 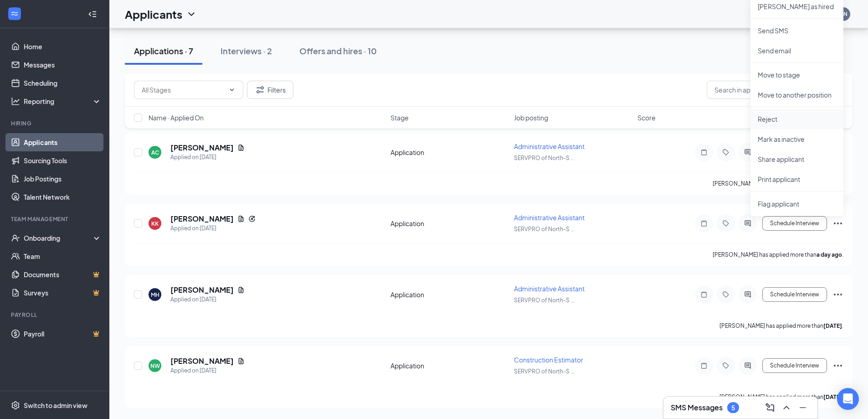 I want to click on a: Talent Network, so click(x=62, y=197).